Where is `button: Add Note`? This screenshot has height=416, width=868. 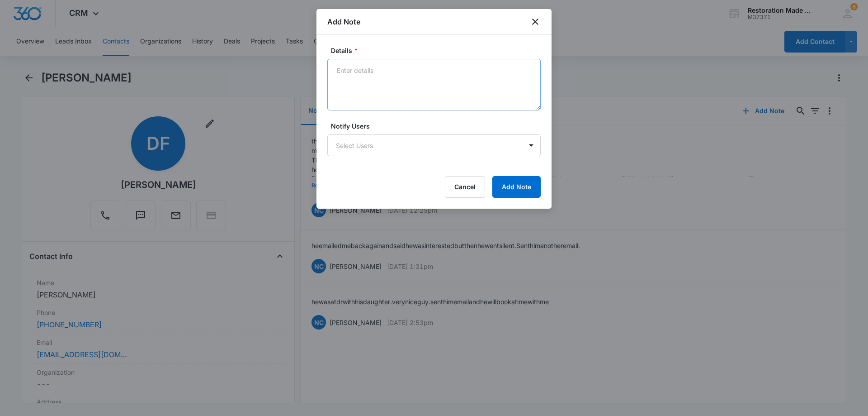 button: Add Note is located at coordinates (516, 187).